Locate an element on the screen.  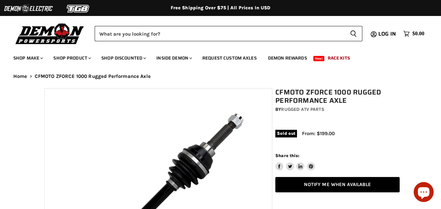
a: Shop Discounted is located at coordinates (123, 58).